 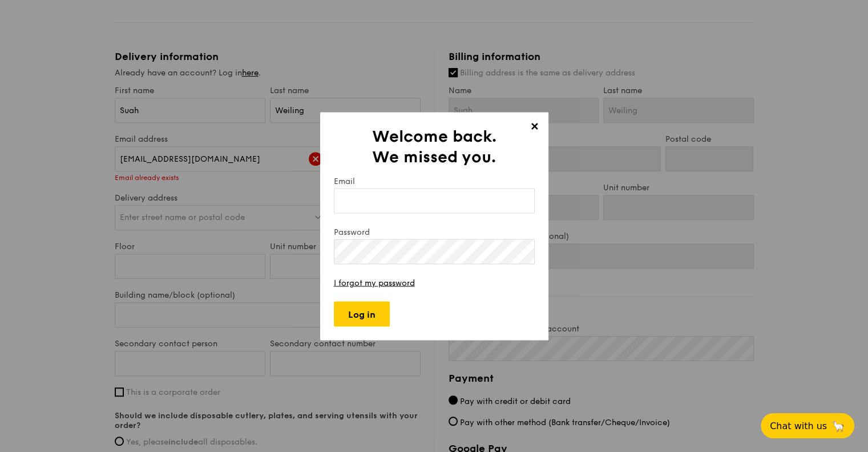 What do you see at coordinates (435, 232) in the screenshot?
I see `label: Password` at bounding box center [435, 232].